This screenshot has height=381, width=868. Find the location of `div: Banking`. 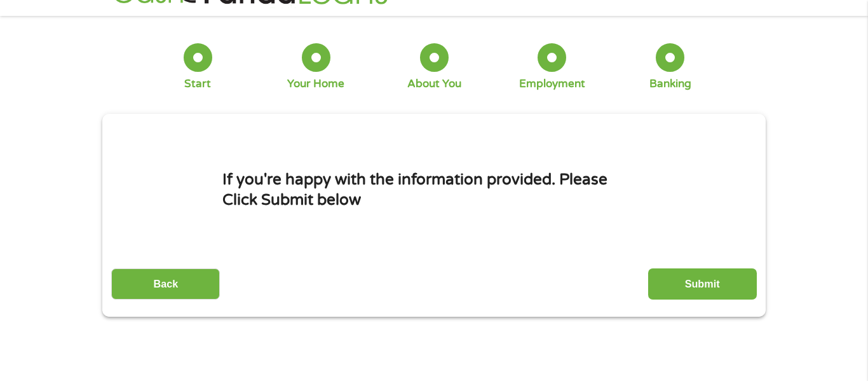

div: Banking is located at coordinates (671, 84).